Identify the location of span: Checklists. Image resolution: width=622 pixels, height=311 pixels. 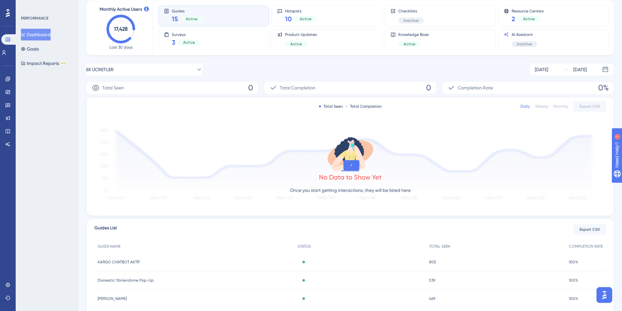
(411, 11).